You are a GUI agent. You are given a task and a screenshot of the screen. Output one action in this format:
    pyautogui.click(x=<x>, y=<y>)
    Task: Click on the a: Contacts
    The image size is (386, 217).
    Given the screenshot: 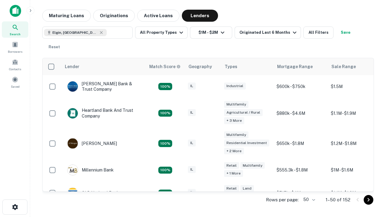 What is the action you would take?
    pyautogui.click(x=15, y=65)
    